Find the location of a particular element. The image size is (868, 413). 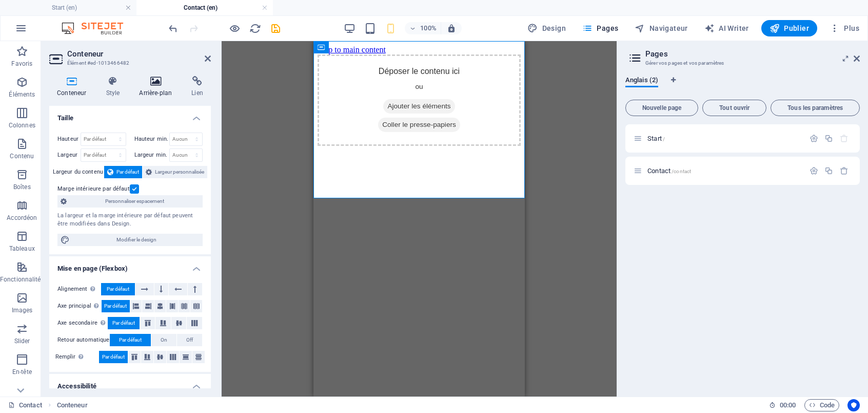

button: Cliquez ici pour quitter le mode Aperçu et poursuivre l'édition. is located at coordinates (235, 28).